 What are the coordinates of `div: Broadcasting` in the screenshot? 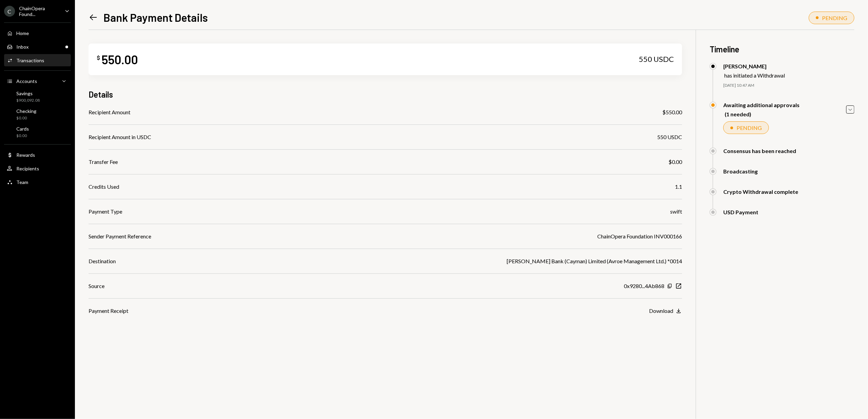 It's located at (741, 171).